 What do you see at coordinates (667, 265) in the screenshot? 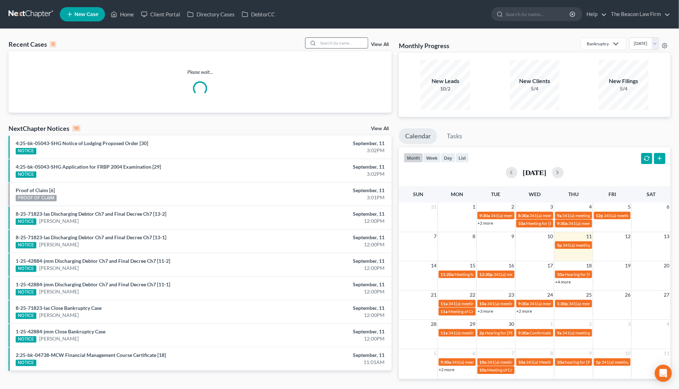
I see `span: 20` at bounding box center [667, 265].